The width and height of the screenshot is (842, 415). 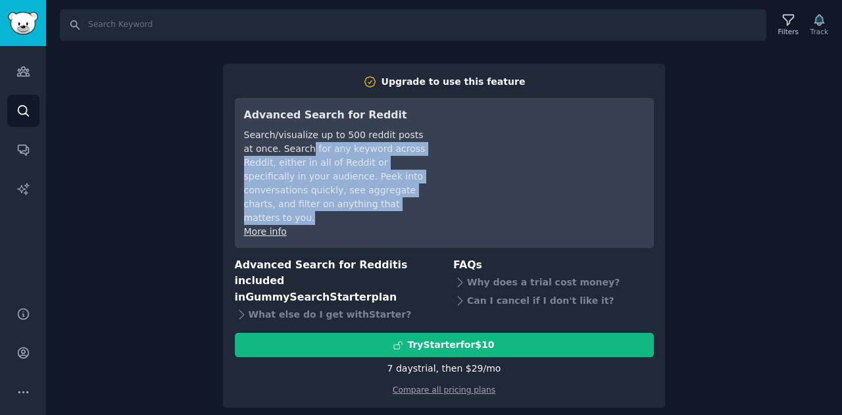 What do you see at coordinates (553, 301) in the screenshot?
I see `div: Can I cancel if I don't like it?` at bounding box center [553, 301].